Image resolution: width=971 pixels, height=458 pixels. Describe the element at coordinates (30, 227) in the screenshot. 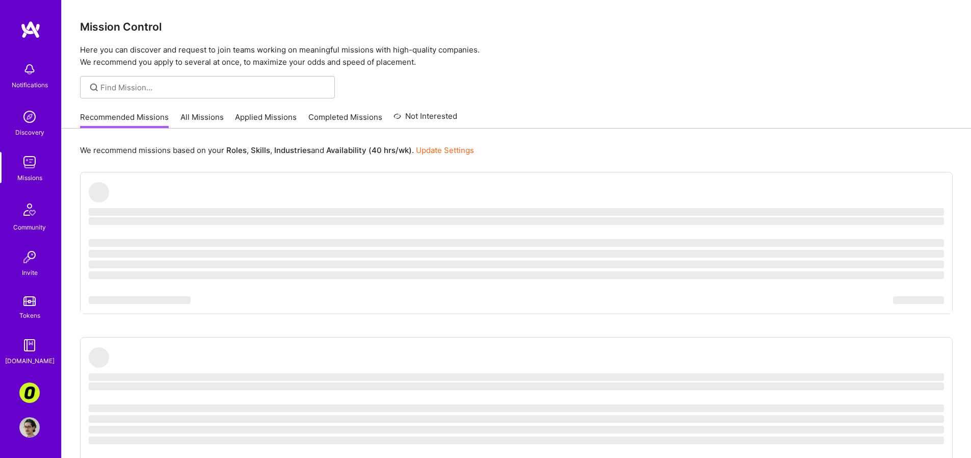

I see `div: Community` at that location.